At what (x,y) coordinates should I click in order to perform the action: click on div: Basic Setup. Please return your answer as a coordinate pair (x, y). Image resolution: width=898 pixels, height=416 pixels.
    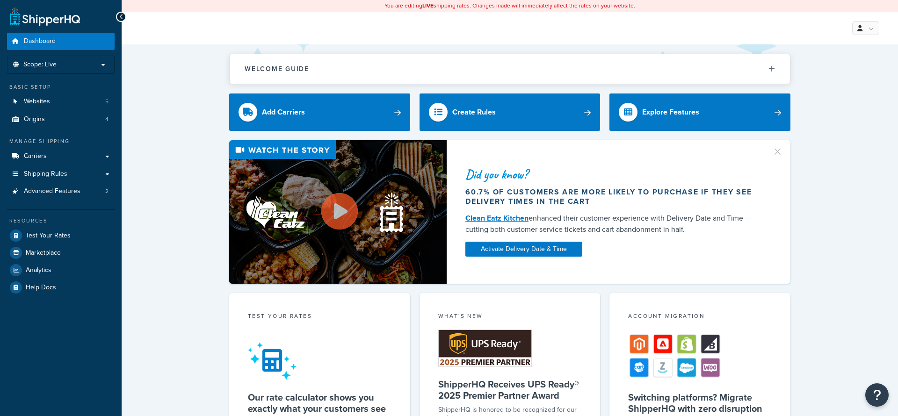
    Looking at the image, I should click on (61, 87).